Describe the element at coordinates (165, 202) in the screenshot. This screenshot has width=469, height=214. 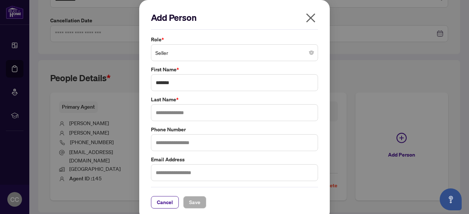
I see `button: Cancel` at that location.